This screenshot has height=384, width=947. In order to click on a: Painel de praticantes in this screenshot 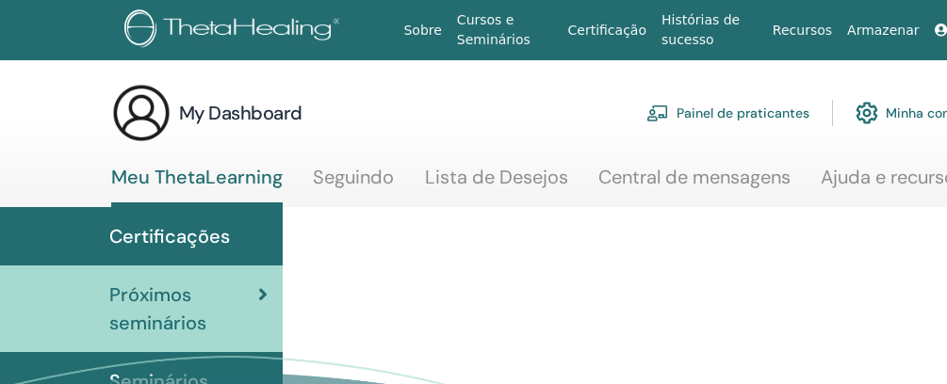, I will do `click(727, 113)`.